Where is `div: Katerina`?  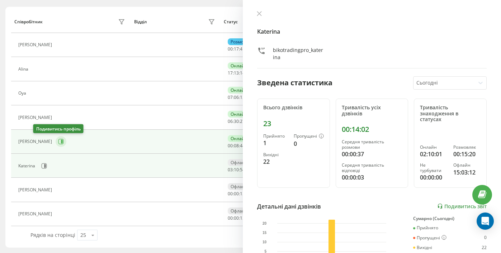 div: Katerina is located at coordinates (28, 166).